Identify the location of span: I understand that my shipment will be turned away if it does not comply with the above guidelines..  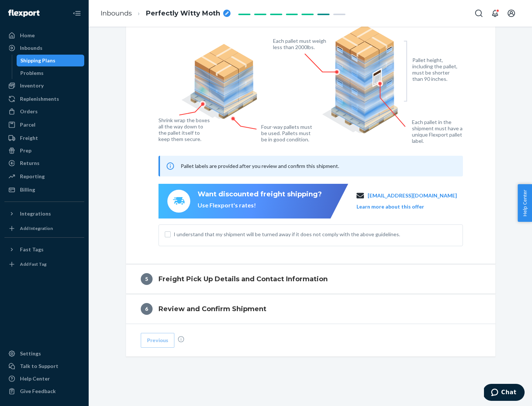
(315, 234).